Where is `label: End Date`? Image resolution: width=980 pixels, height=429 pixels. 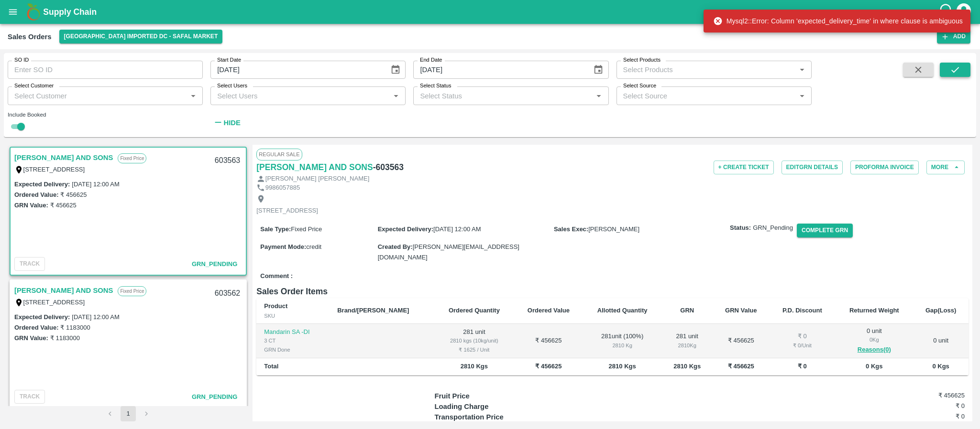 label: End Date is located at coordinates (431, 60).